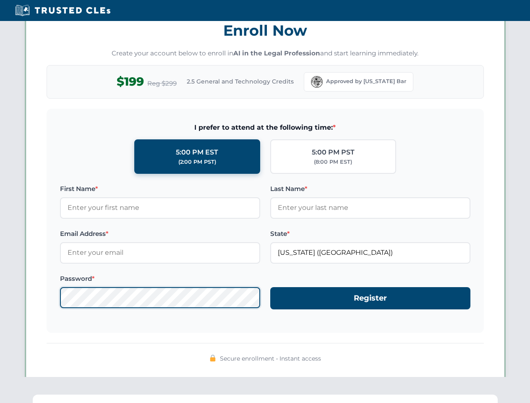 Image resolution: width=530 pixels, height=403 pixels. What do you see at coordinates (130, 81) in the screenshot?
I see `span: $199` at bounding box center [130, 81].